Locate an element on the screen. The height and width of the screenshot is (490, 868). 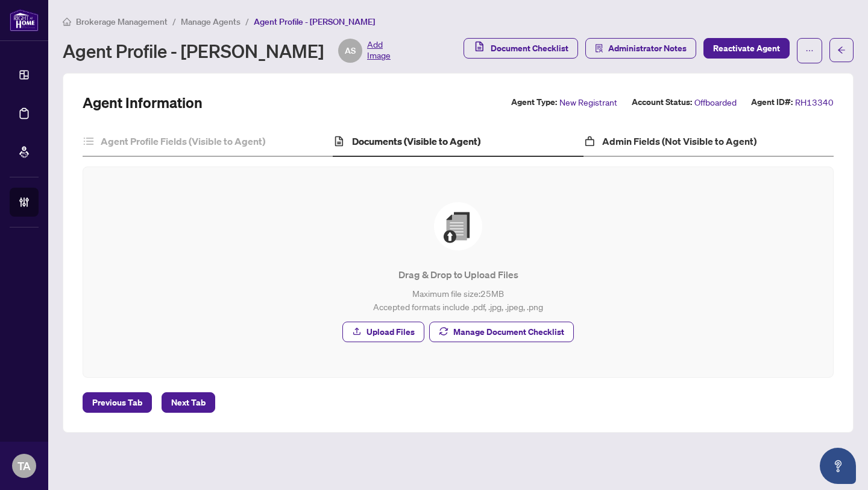
img: File Upload is located at coordinates (458, 226).